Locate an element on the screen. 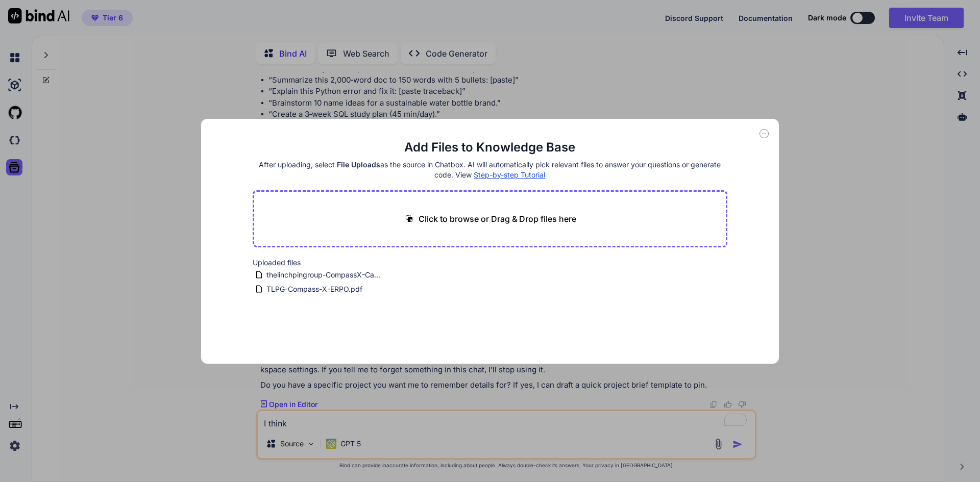  h2: Uploaded files is located at coordinates (490, 263).